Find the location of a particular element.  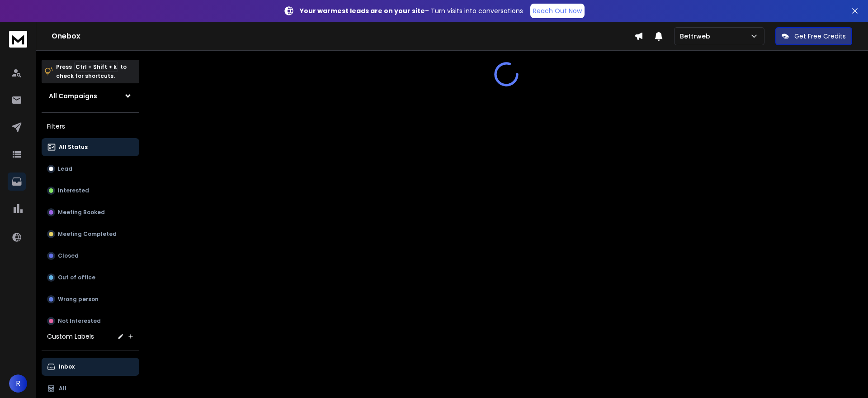

p: Bettrweb is located at coordinates (697, 36).